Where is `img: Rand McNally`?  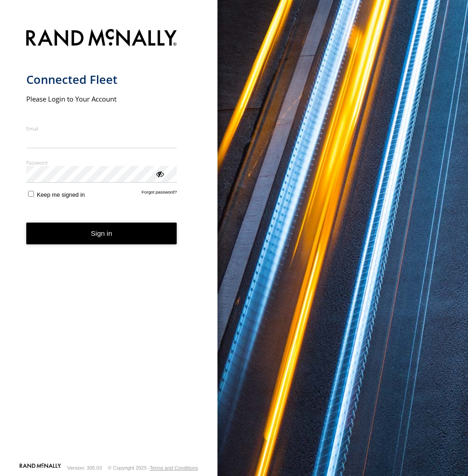 img: Rand McNally is located at coordinates (101, 39).